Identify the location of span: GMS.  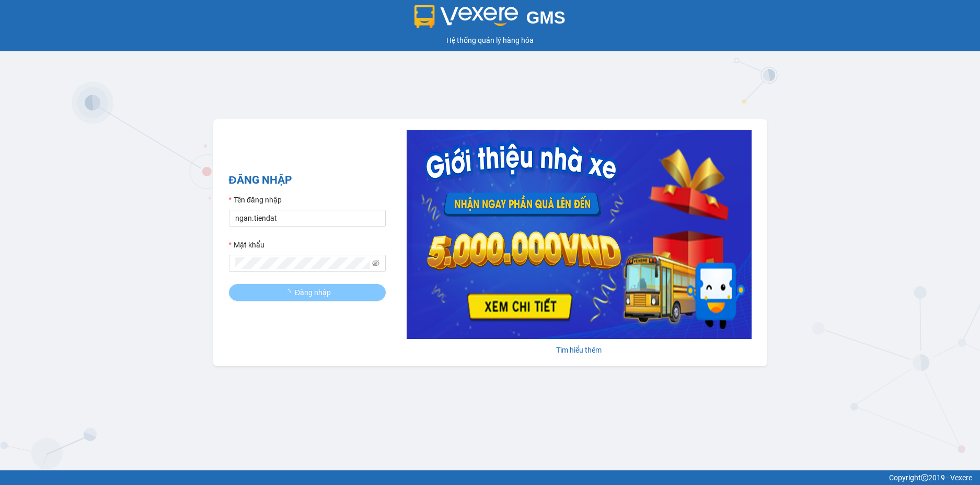
(546, 18).